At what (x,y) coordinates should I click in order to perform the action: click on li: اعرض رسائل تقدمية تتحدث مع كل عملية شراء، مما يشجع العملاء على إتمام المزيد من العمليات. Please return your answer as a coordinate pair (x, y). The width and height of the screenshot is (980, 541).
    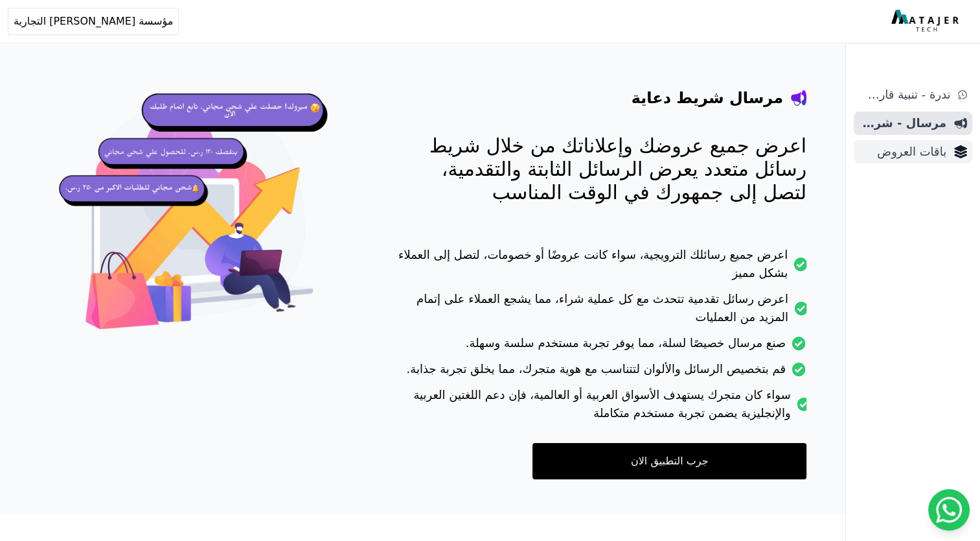
    Looking at the image, I should click on (601, 311).